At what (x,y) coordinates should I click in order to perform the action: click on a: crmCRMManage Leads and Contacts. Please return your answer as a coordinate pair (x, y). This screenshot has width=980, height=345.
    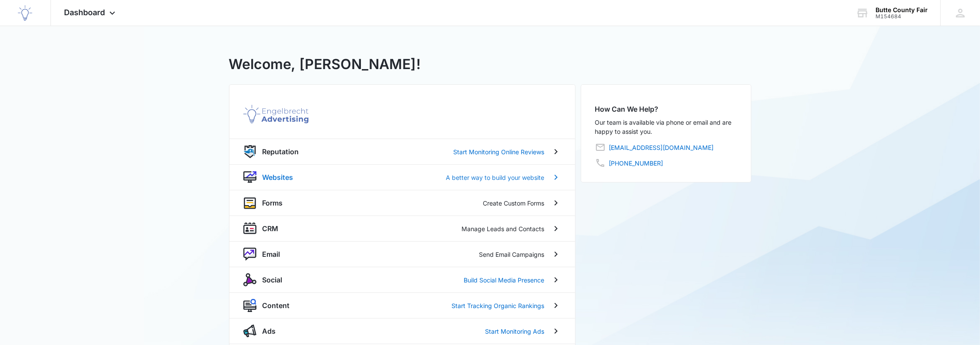
    Looking at the image, I should click on (403, 228).